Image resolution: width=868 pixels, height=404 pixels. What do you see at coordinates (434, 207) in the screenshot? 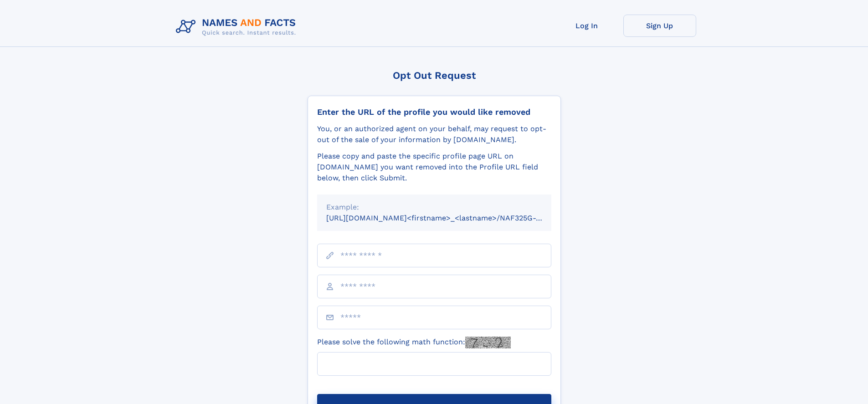
I see `div: Example:` at bounding box center [434, 207].